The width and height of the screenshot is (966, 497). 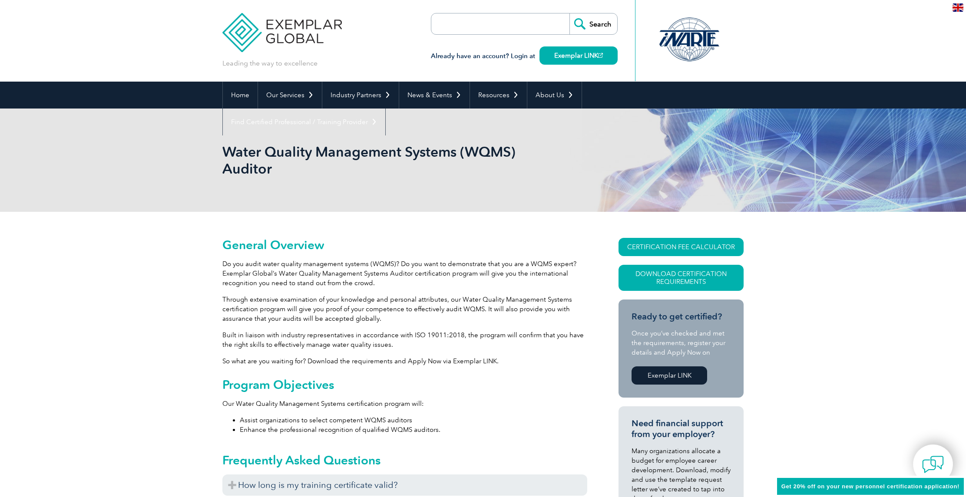 I want to click on h1: Water Quality Management Systems (WQMS) Auditor, so click(x=389, y=160).